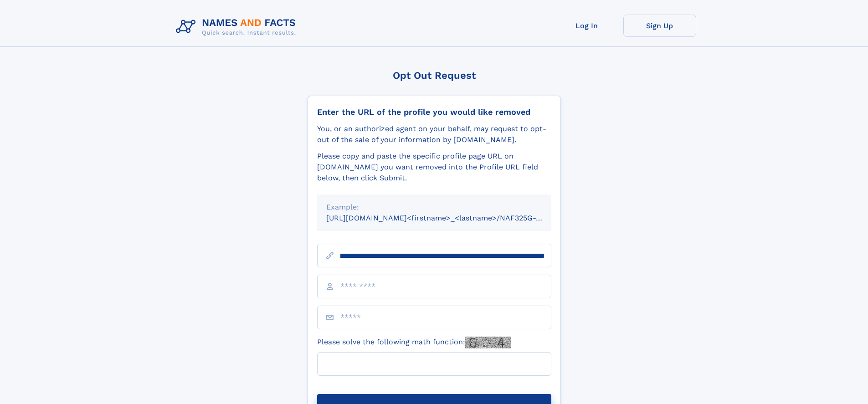 This screenshot has width=868, height=404. Describe the element at coordinates (435, 207) in the screenshot. I see `div: Example:` at that location.